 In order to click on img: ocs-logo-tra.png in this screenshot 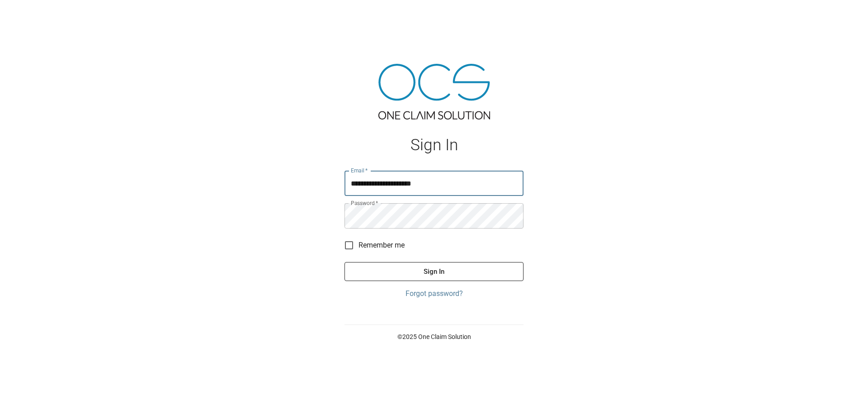, I will do `click(434, 92)`.